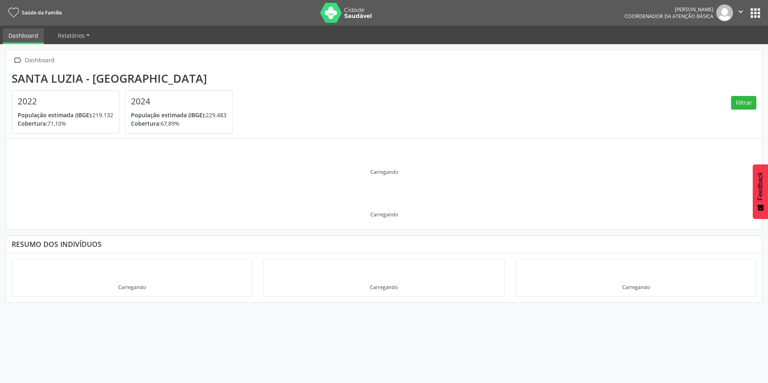  I want to click on span: Feedback, so click(761, 186).